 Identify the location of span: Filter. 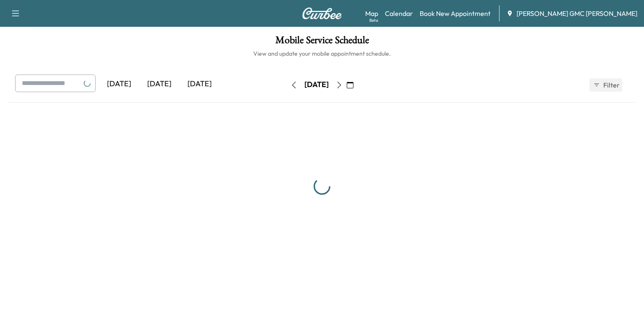
(611, 85).